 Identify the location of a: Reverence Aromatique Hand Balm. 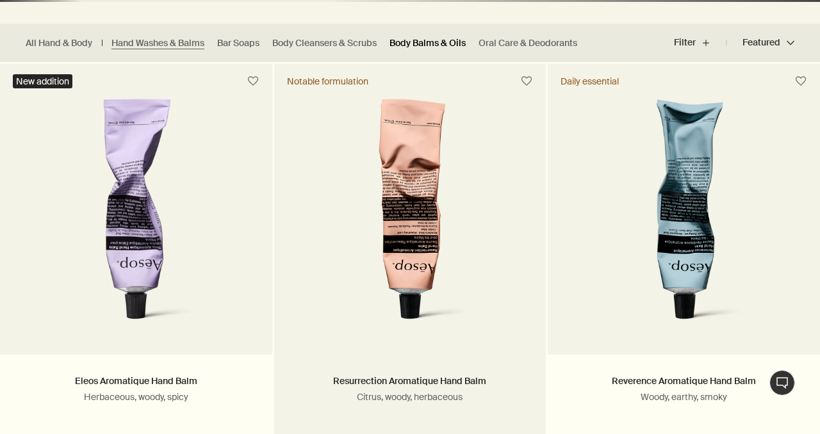
(684, 381).